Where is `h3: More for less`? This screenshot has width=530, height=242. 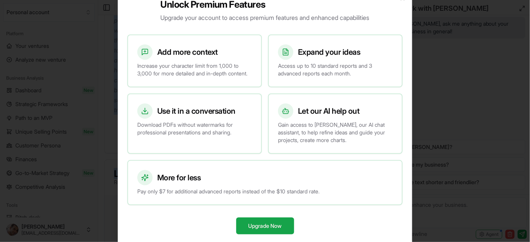 h3: More for less is located at coordinates (179, 178).